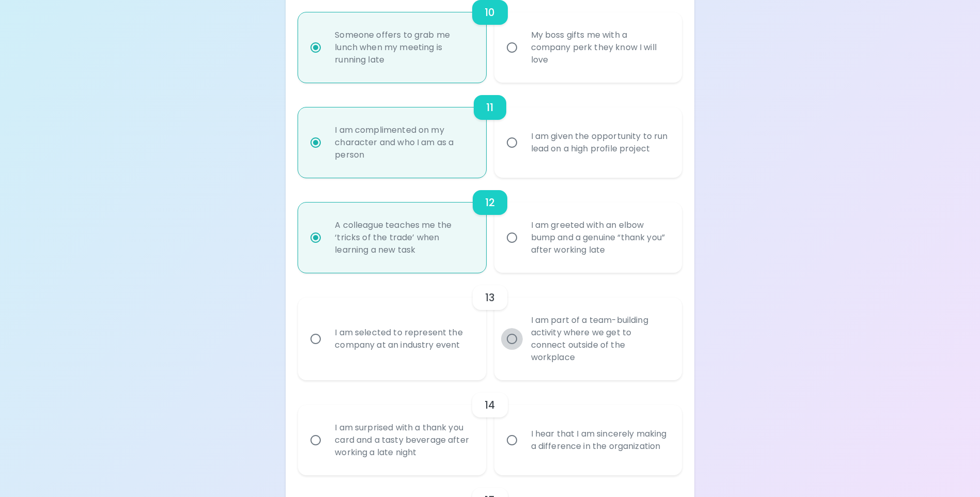 This screenshot has height=497, width=980. What do you see at coordinates (599, 143) in the screenshot?
I see `div: I am given the opportunity to run lead on a high profile project` at bounding box center [599, 143].